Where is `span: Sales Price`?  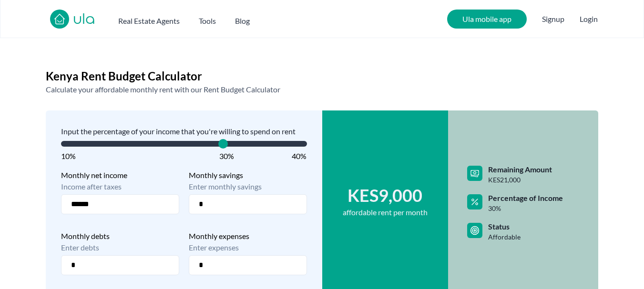 span: Sales Price is located at coordinates (223, 144).